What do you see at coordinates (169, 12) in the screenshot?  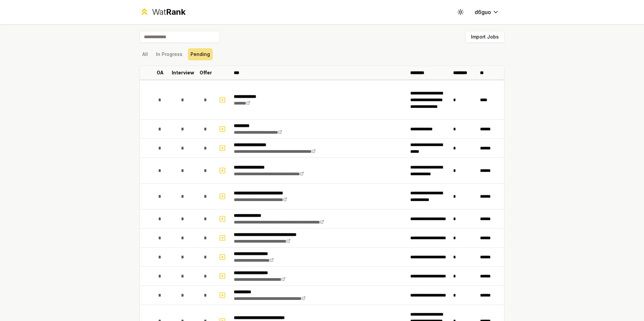 I see `div: Wat` at bounding box center [169, 12].